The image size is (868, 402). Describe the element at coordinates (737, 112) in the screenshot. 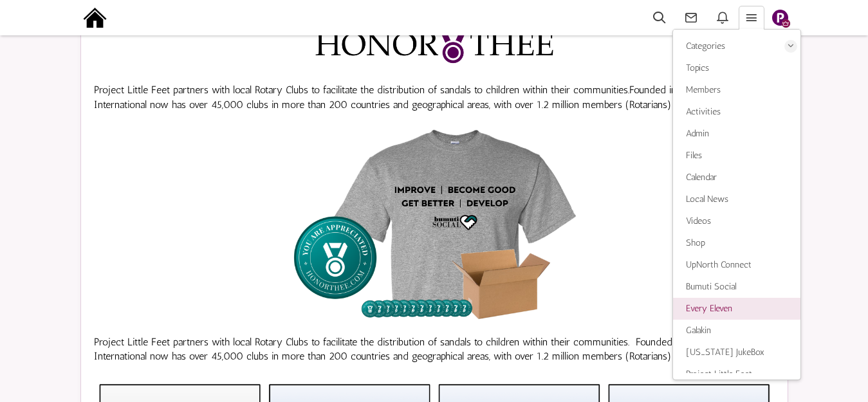

I see `a: Activities` at that location.